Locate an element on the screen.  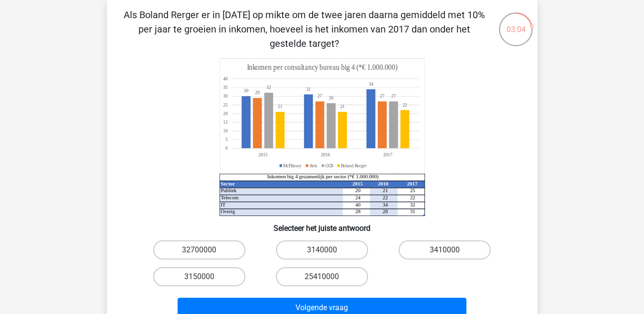
tspan: 2727 is located at coordinates (351, 96).